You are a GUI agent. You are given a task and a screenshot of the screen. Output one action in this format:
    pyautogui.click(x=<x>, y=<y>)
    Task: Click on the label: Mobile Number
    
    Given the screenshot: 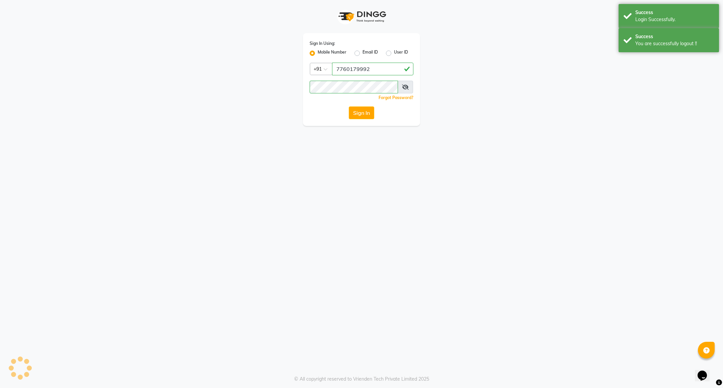 What is the action you would take?
    pyautogui.click(x=332, y=53)
    